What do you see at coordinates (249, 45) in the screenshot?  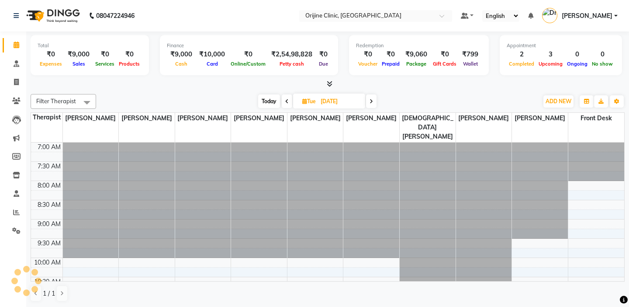 I see `div: Finance` at bounding box center [249, 45].